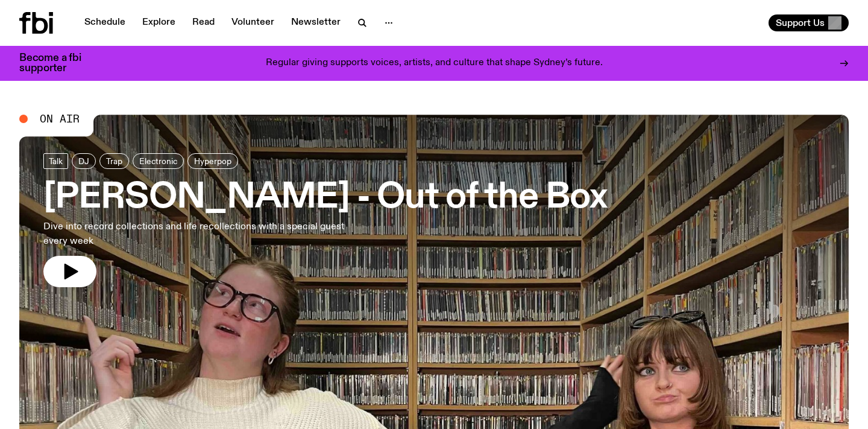 The image size is (868, 429). I want to click on span: On Air, so click(60, 119).